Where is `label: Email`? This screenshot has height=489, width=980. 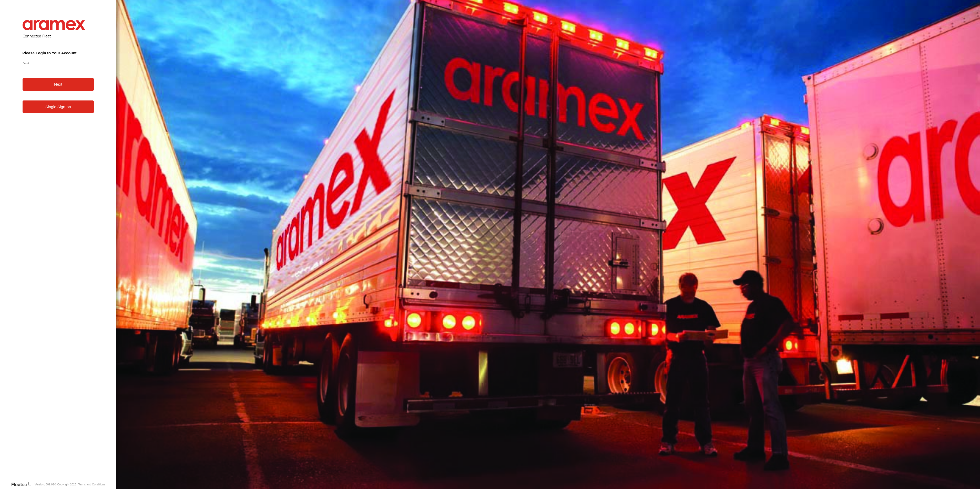
label: Email is located at coordinates (58, 63).